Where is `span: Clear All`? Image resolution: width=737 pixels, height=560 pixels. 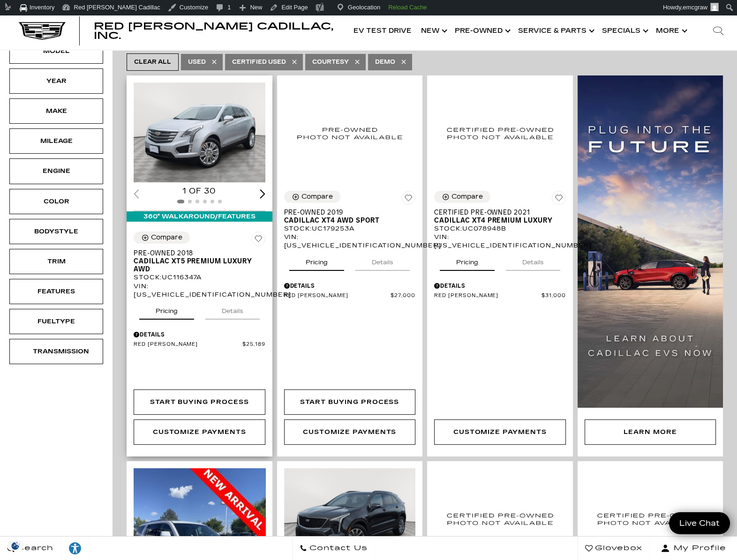 span: Clear All is located at coordinates (152, 62).